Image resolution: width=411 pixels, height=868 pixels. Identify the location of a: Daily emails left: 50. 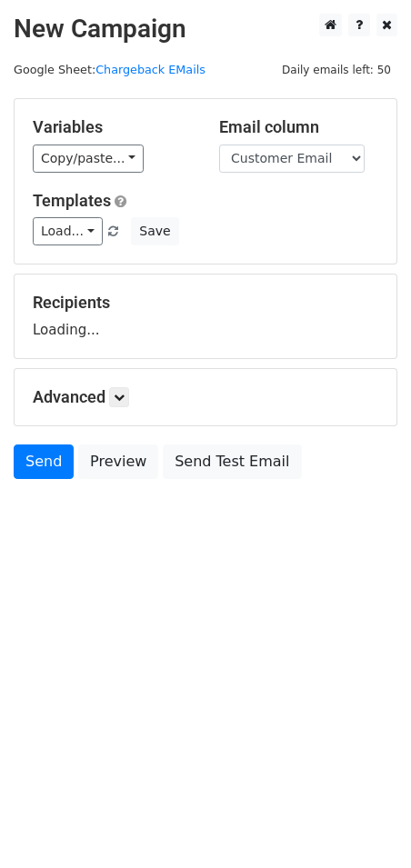
(337, 69).